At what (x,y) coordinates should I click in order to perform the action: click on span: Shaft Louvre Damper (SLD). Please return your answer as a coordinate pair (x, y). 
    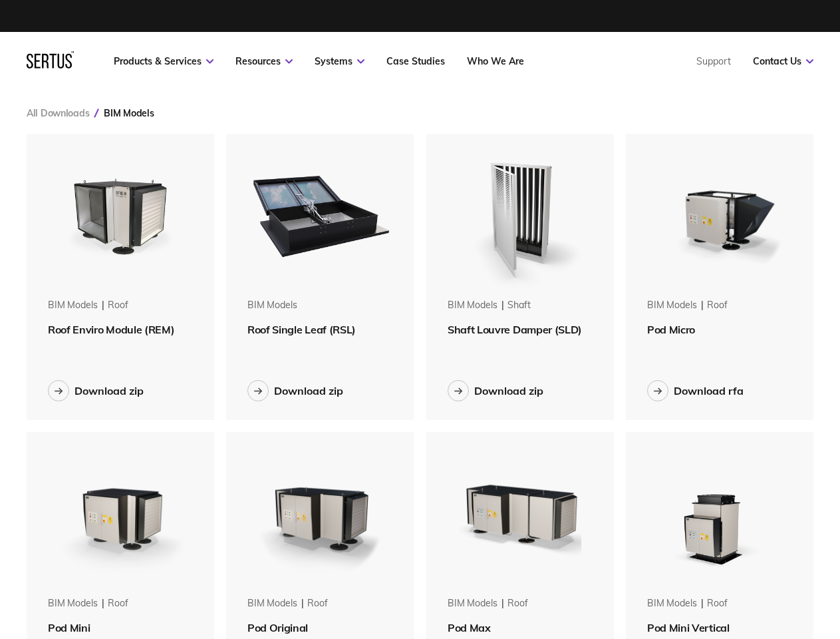
    Looking at the image, I should click on (515, 329).